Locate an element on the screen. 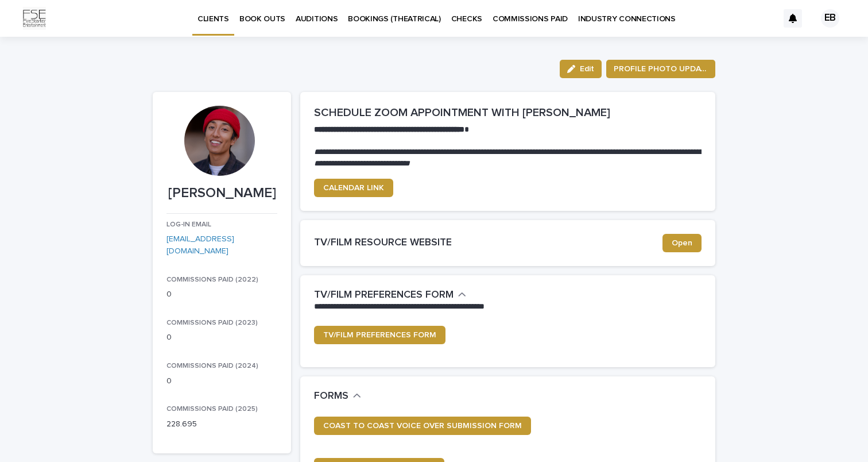  h2: TV/FILM PREFERENCES FORM is located at coordinates (384, 295).